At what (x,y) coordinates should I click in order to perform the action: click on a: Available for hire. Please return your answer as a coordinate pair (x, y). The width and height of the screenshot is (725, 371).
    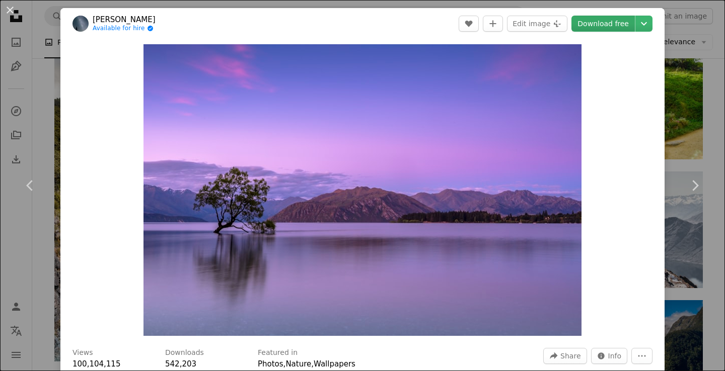
    Looking at the image, I should click on (124, 29).